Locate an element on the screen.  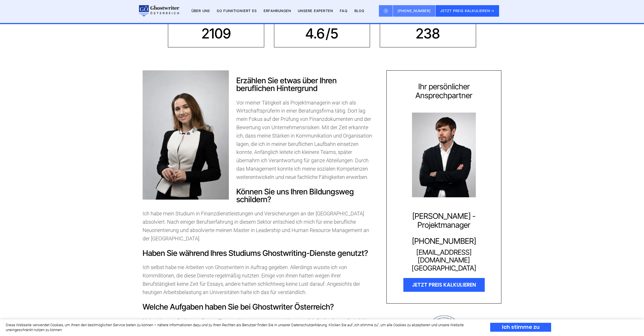
strong: /5 is located at coordinates (332, 33).